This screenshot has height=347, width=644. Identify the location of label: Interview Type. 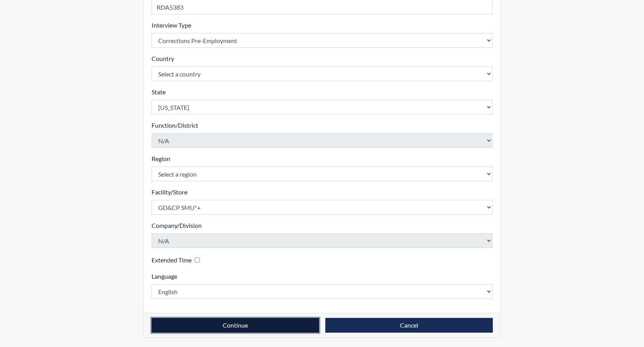
(171, 25).